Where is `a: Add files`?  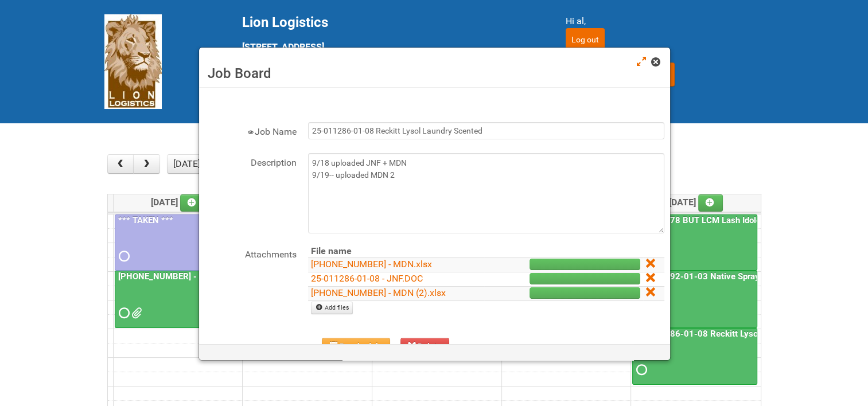
a: Add files is located at coordinates (331, 308).